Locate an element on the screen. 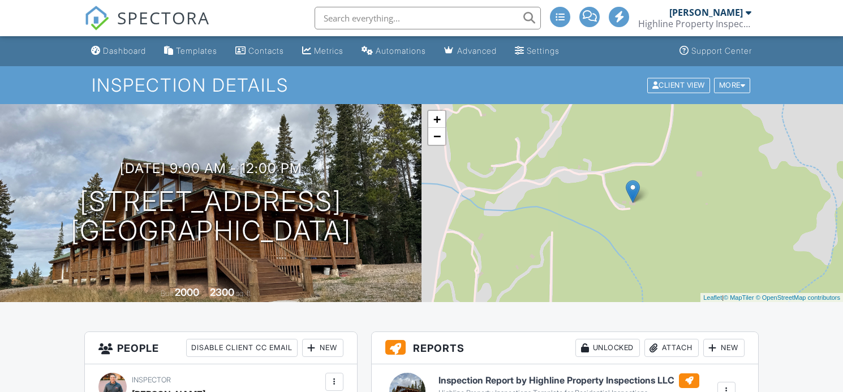  a: Contacts is located at coordinates (260, 51).